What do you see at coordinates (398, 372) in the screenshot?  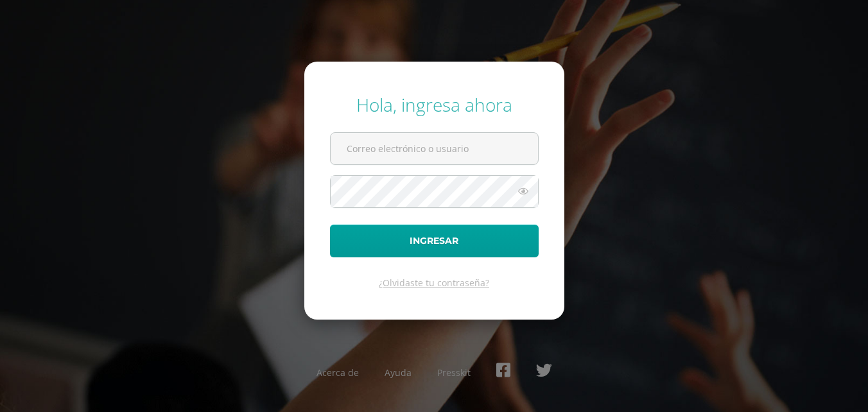 I see `a: Ayuda` at bounding box center [398, 372].